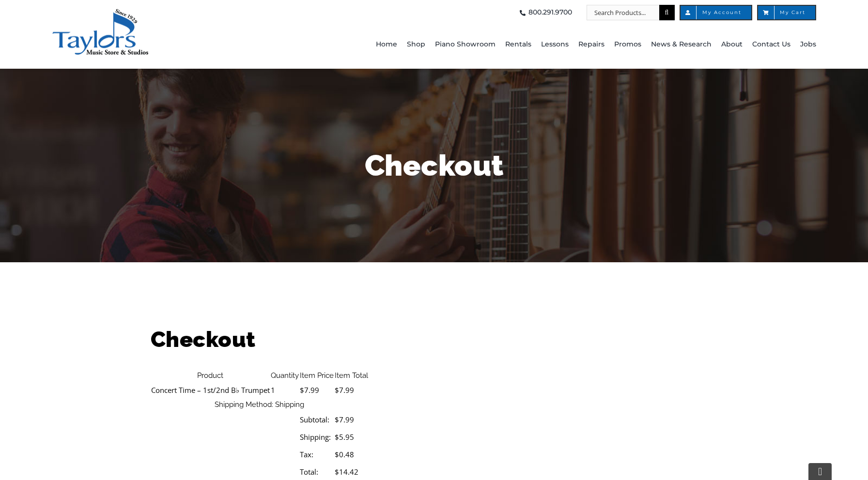 This screenshot has height=480, width=868. Describe the element at coordinates (716, 12) in the screenshot. I see `span: My Account` at that location.